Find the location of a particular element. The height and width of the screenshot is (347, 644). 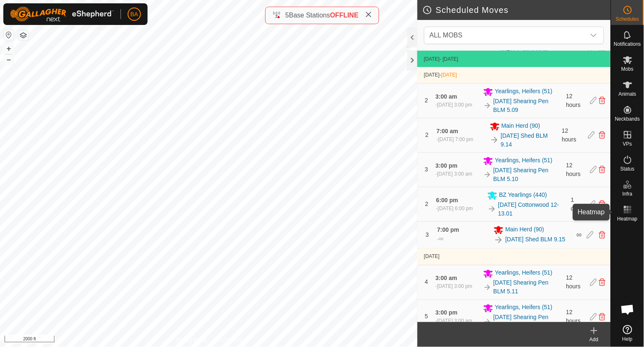

div: dropdown trigger is located at coordinates (594, 35).